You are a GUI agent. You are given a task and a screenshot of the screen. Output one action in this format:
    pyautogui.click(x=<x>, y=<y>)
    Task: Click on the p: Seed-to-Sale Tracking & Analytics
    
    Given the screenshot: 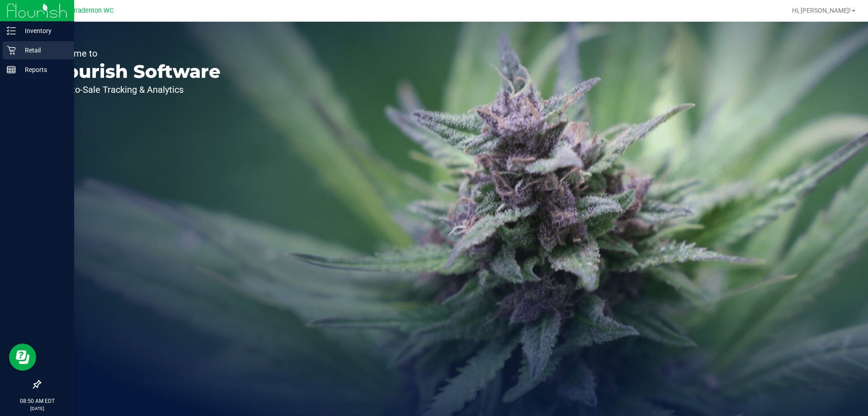 What is the action you would take?
    pyautogui.click(x=135, y=89)
    